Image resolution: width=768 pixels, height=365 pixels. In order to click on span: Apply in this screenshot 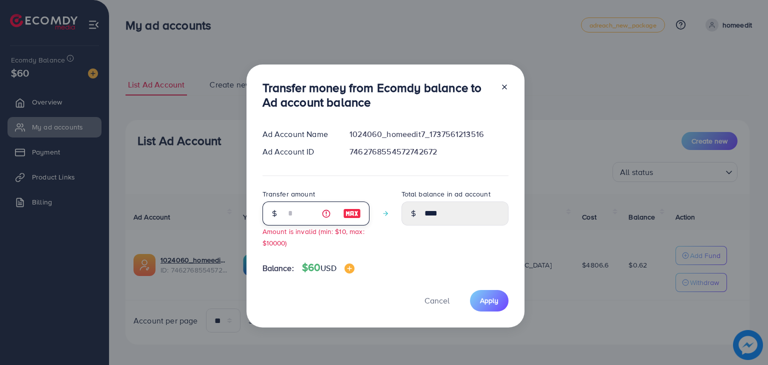, I will do `click(489, 301)`.